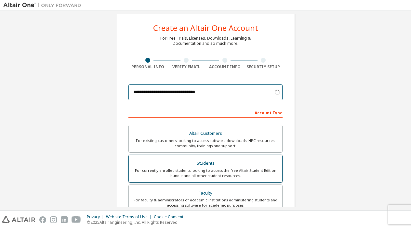  What do you see at coordinates (53, 220) in the screenshot?
I see `img: instagram.svg` at bounding box center [53, 220].